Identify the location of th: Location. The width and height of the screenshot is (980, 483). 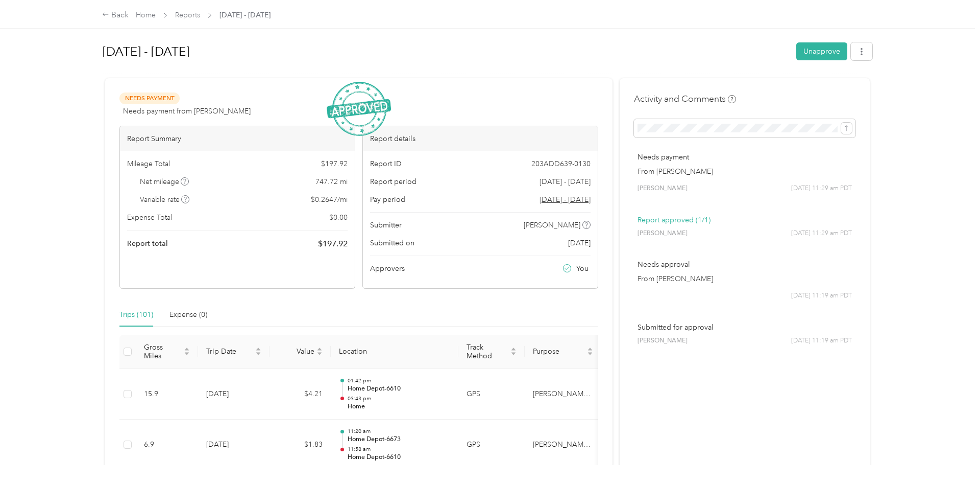
(394, 352).